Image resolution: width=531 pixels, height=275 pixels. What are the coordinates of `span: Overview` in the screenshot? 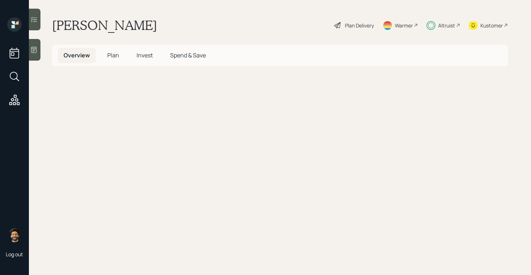 It's located at (77, 55).